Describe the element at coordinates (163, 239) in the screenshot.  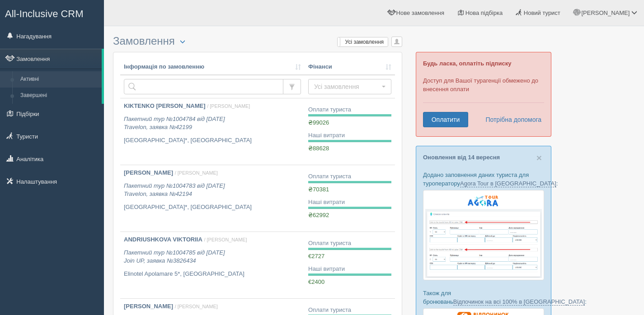
I see `b: ANDRIUSHKOVA VIKTORIIA` at that location.